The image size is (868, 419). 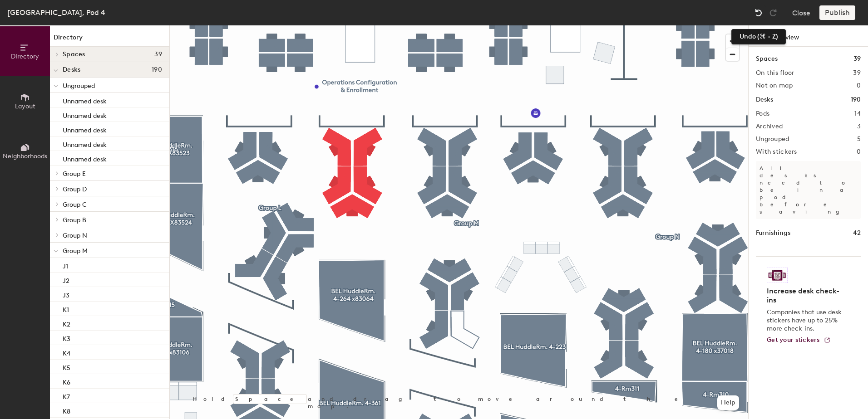 I want to click on span: Group D, so click(x=74, y=189).